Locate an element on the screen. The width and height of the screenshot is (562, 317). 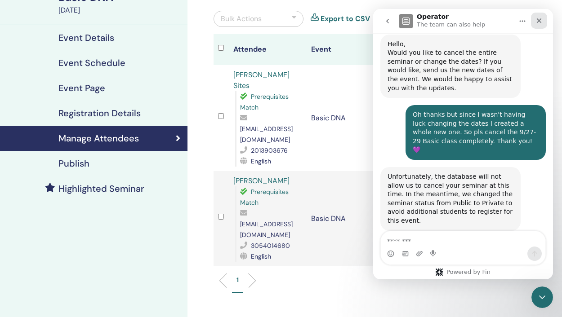
h4: Event Details is located at coordinates (86, 38).